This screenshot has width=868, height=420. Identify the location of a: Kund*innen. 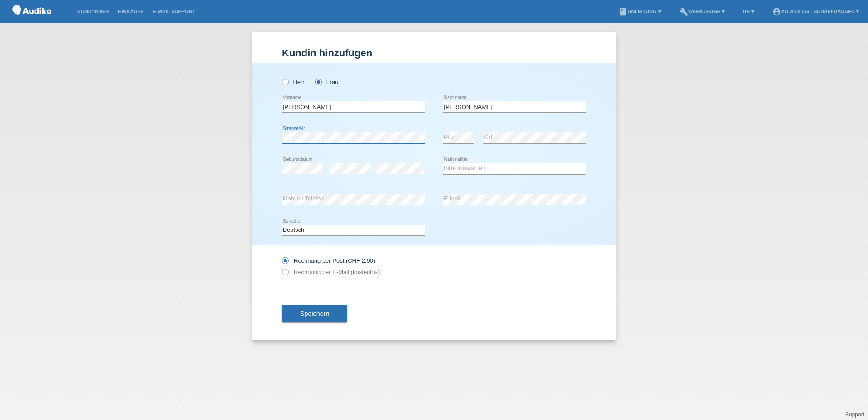
(93, 11).